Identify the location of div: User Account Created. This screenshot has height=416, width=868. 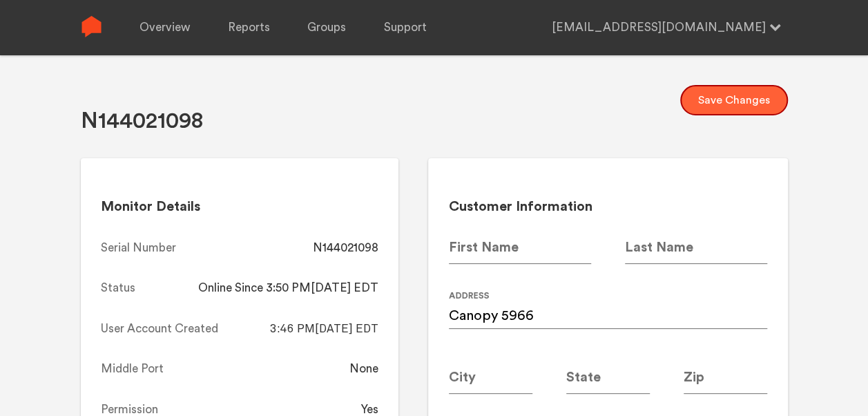
(160, 329).